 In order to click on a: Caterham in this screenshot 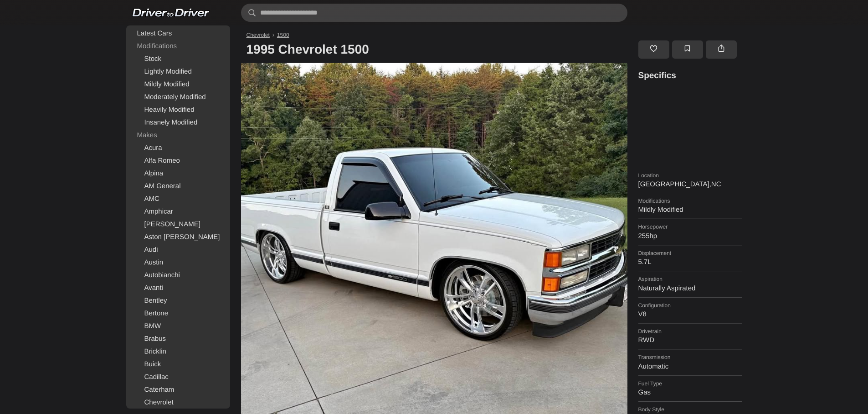, I will do `click(178, 390)`.